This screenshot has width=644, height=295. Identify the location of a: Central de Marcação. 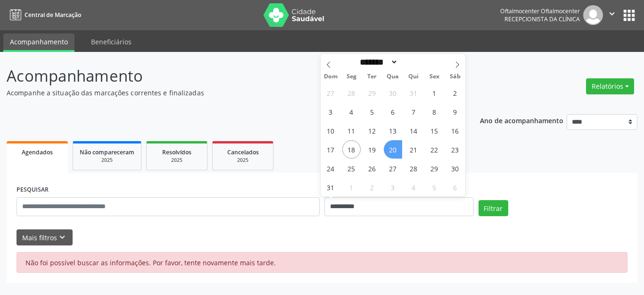
(44, 14).